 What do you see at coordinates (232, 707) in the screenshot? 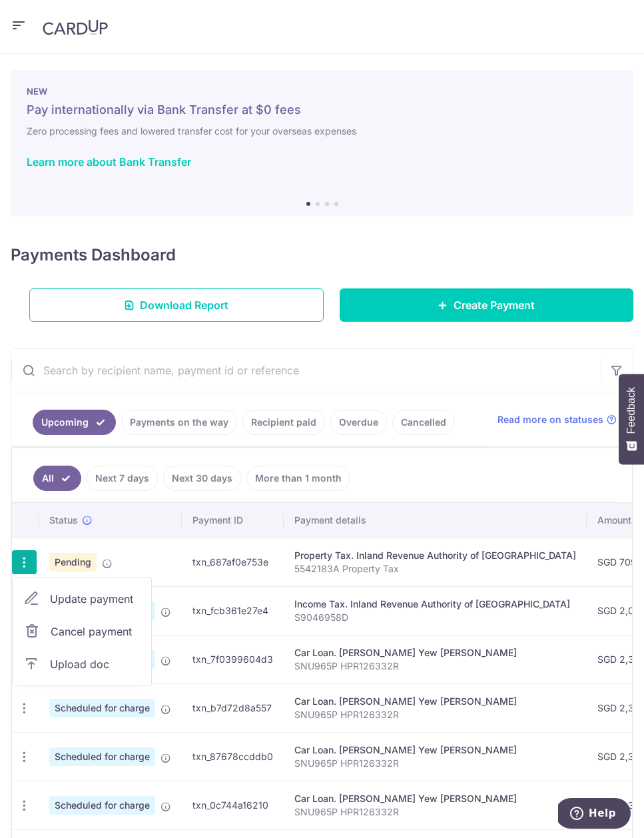
I see `td: txn_b7d72d8a557` at bounding box center [232, 707].